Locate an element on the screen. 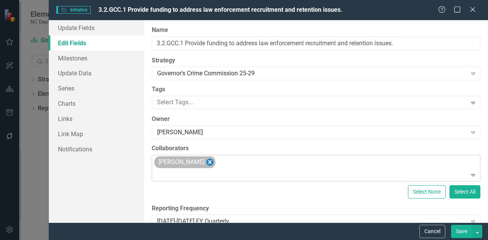 The image size is (488, 240). span: Initiative is located at coordinates (74, 10).